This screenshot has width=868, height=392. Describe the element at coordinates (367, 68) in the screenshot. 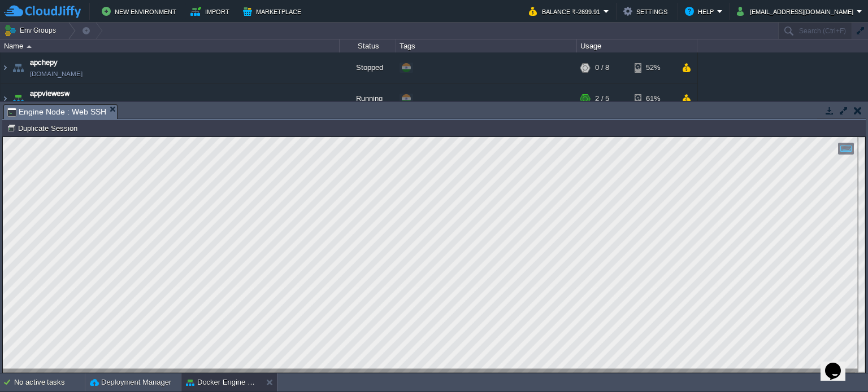

I see `div: Stopped` at that location.